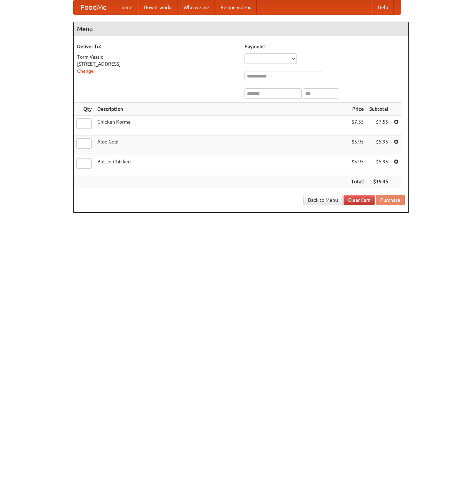  Describe the element at coordinates (383, 7) in the screenshot. I see `a: Help` at that location.